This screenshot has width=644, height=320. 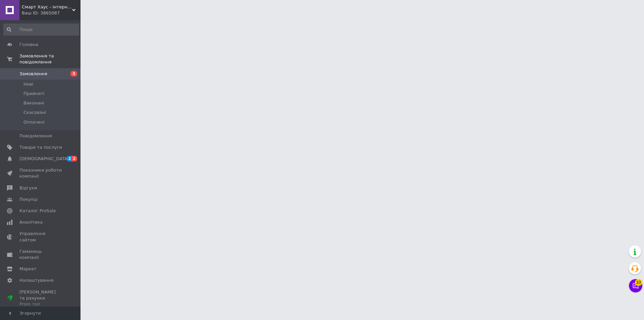 I want to click on span: Каталог ProSale, so click(x=38, y=211).